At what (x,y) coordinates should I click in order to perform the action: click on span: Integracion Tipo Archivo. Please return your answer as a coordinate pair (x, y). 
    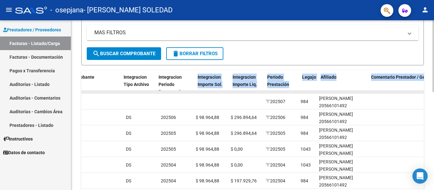
    Looking at the image, I should click on (136, 81).